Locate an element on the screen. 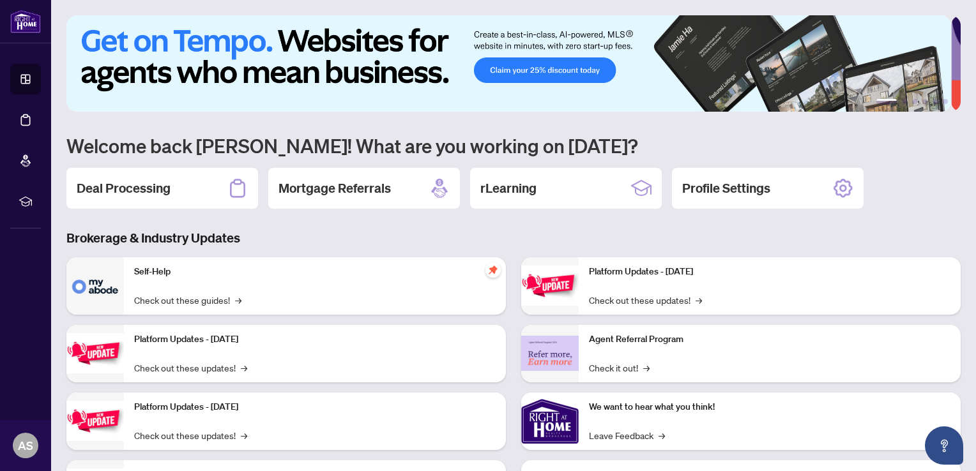 Image resolution: width=976 pixels, height=471 pixels. a: Check it out!→ is located at coordinates (619, 368).